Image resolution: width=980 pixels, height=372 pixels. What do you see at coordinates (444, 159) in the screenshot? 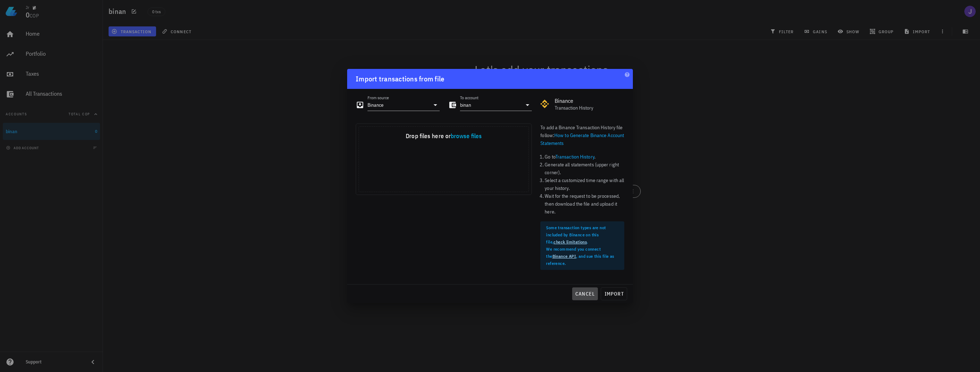
I see `div: Uppy Dashboard` at bounding box center [444, 159].